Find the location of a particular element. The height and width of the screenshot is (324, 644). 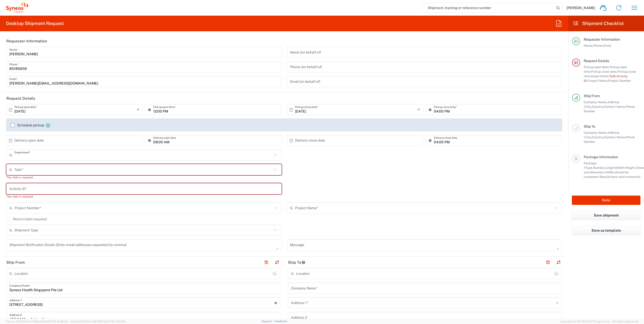

span: Ship To is located at coordinates (590, 126).